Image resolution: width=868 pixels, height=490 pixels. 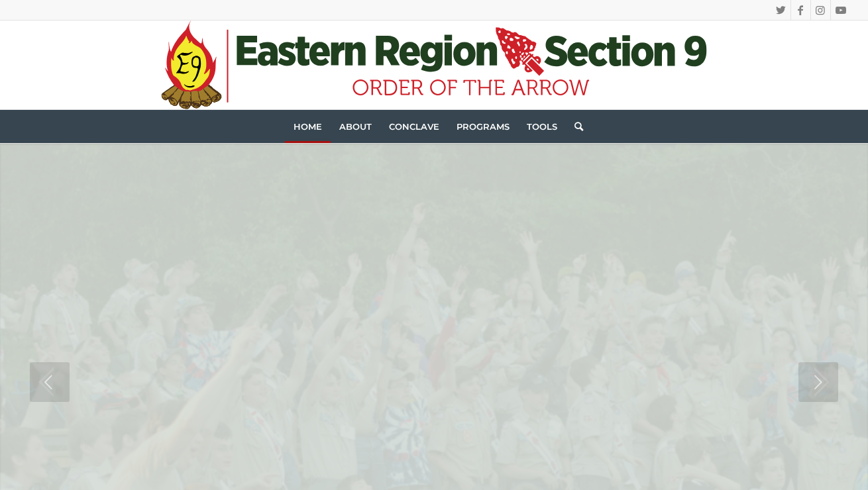 I want to click on a: jump to the next slide, so click(x=819, y=382).